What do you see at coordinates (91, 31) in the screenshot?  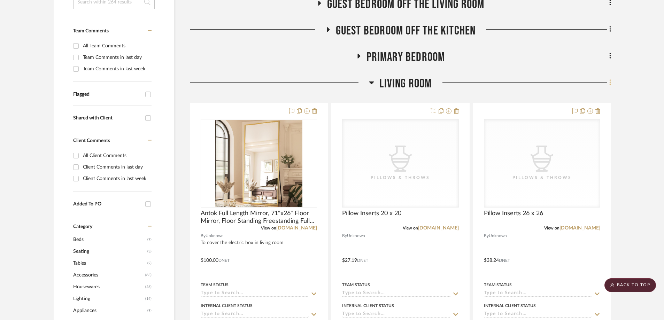 I see `span: Team Comments` at bounding box center [91, 31].